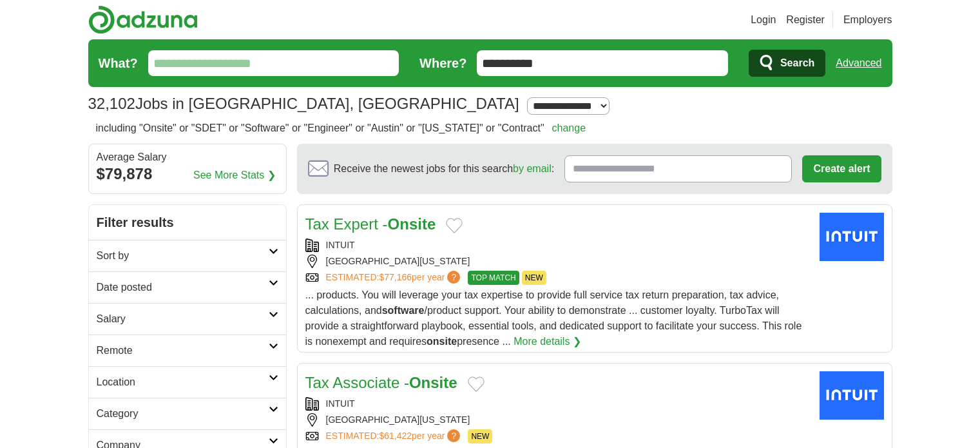  What do you see at coordinates (547, 342) in the screenshot?
I see `a: More details ❯` at bounding box center [547, 342].